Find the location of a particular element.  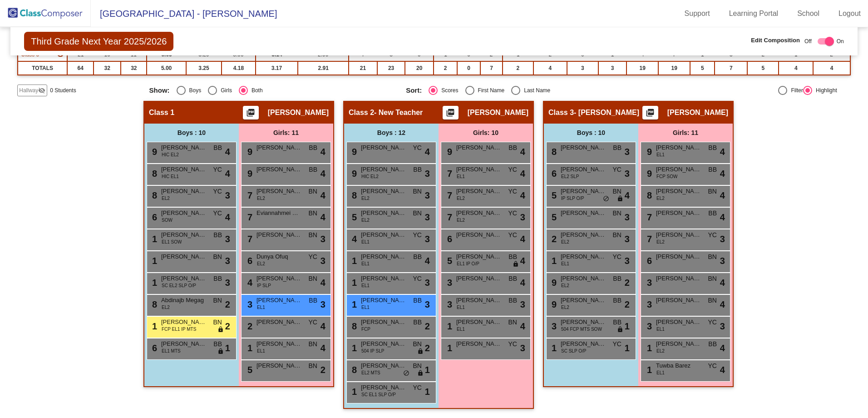

button: Print Students Details is located at coordinates (450, 112).